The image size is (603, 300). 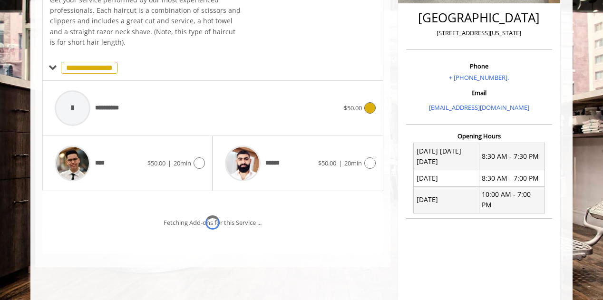 I want to click on td: 8:30 AM - 7:30 PM, so click(x=512, y=157).